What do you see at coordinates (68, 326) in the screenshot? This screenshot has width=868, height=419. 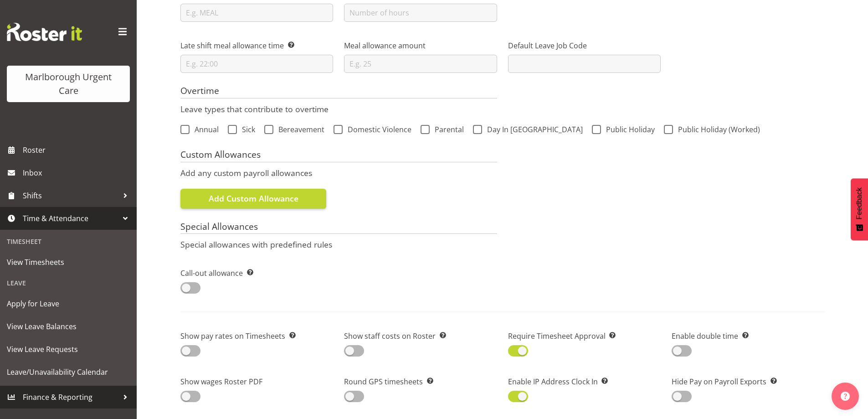 I see `span: View Leave Balances` at bounding box center [68, 326].